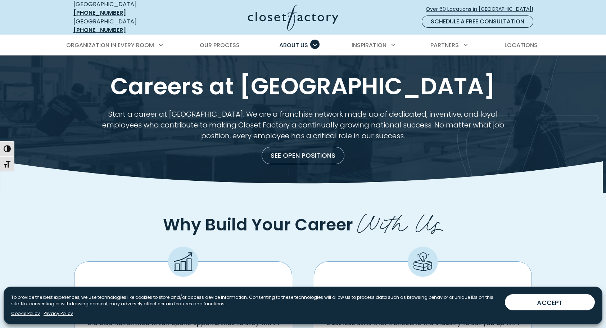 This screenshot has width=606, height=328. I want to click on a: Privacy Policy, so click(58, 314).